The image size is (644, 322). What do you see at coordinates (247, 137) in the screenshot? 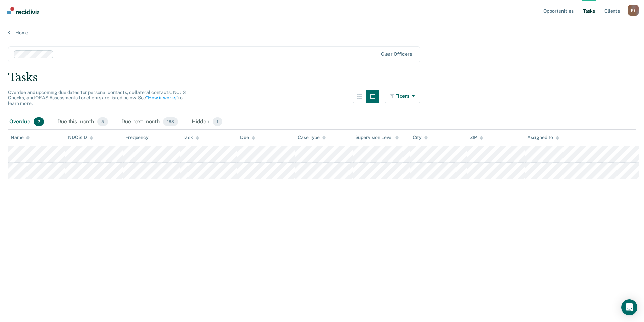
I see `div: Due` at bounding box center [247, 137].